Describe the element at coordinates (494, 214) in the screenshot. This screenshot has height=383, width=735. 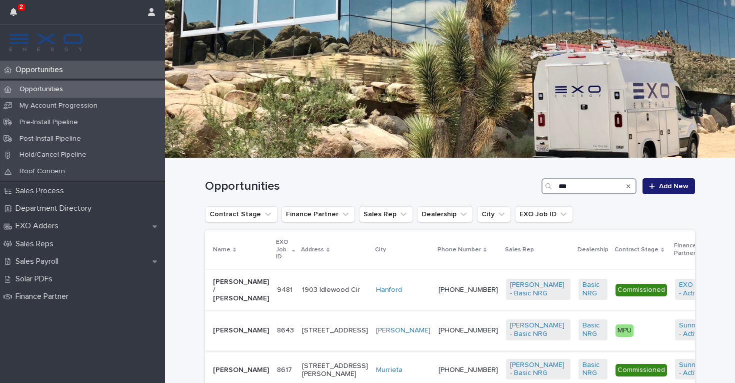
I see `button: City` at that location.